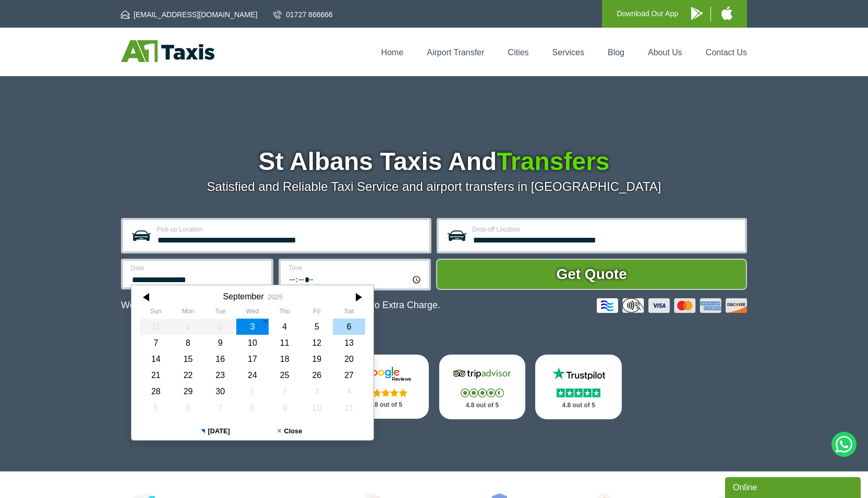 The image size is (868, 498). I want to click on div: 03 October 2025, so click(317, 391).